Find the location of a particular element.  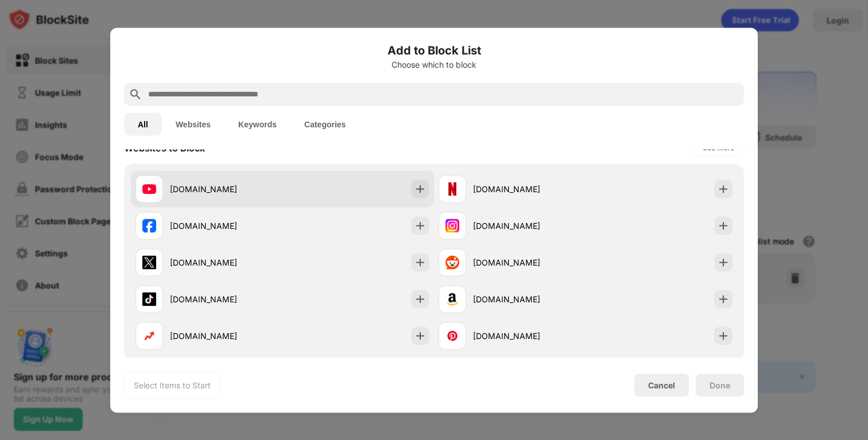

button: All is located at coordinates (143, 124).